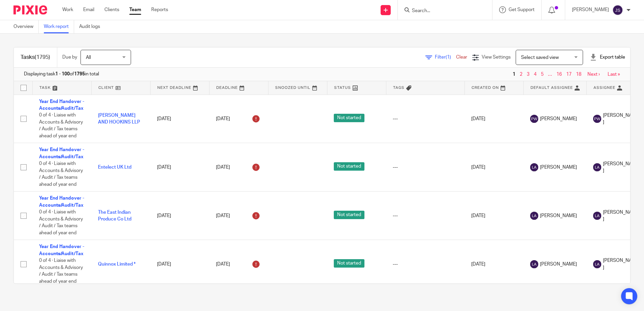 Image resolution: width=644 pixels, height=311 pixels. What do you see at coordinates (514, 74) in the screenshot?
I see `span: 1` at bounding box center [514, 74].